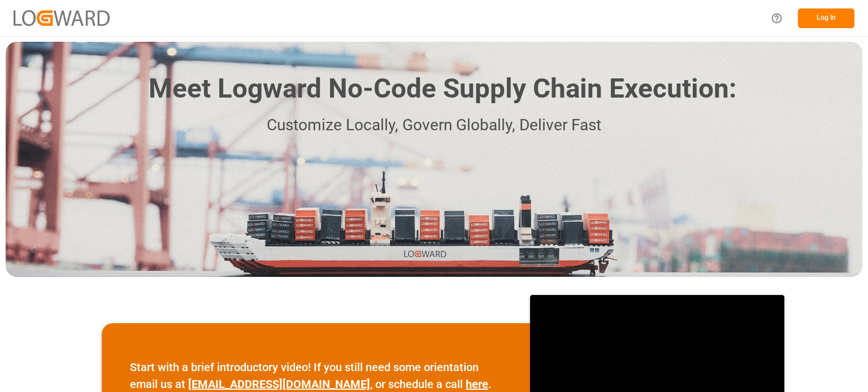  What do you see at coordinates (61, 18) in the screenshot?
I see `img: Logward_new_orange.png` at bounding box center [61, 18].